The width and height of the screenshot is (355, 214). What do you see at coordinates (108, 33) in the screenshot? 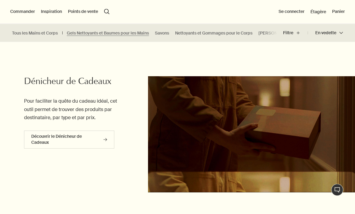
I see `a: Gels Nettoyants et Baumes pour les Mains` at bounding box center [108, 33].